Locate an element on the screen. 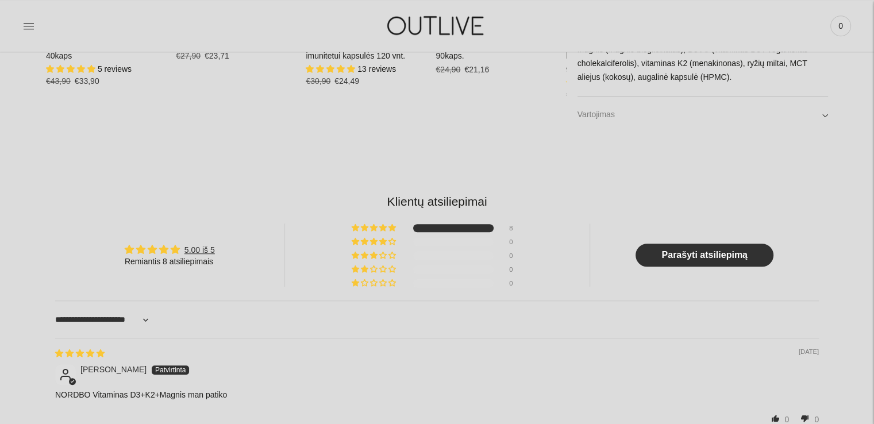 The image size is (874, 424). a: Vartojimas is located at coordinates (702, 115).